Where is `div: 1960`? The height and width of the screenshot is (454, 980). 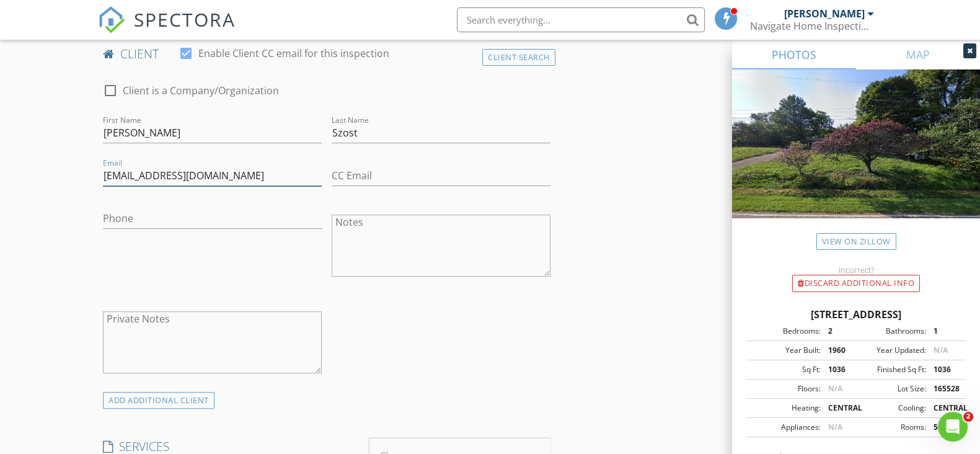 div: 1960 is located at coordinates (838, 351).